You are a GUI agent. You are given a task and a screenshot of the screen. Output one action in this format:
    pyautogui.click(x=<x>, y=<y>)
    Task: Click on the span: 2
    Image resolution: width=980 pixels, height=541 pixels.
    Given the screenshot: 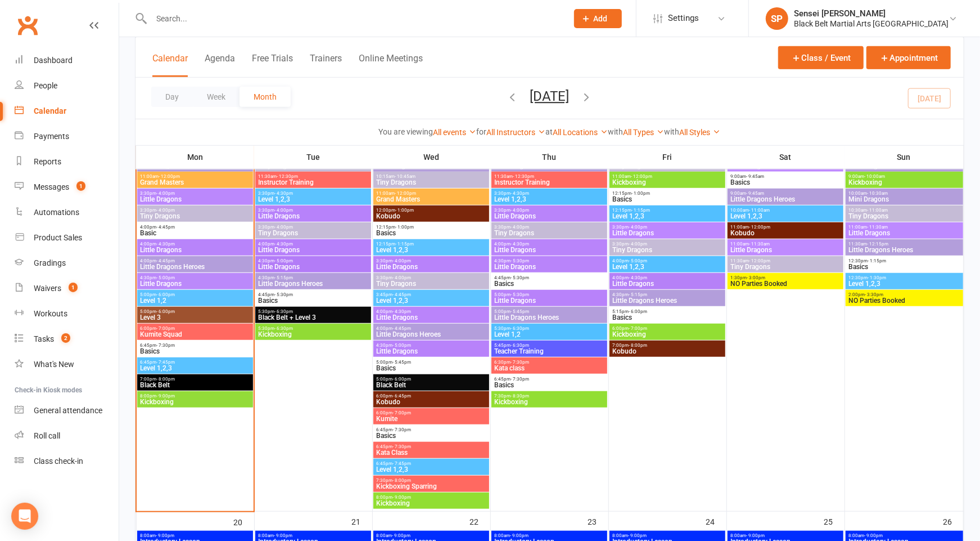 What is the action you would take?
    pyautogui.click(x=66, y=338)
    